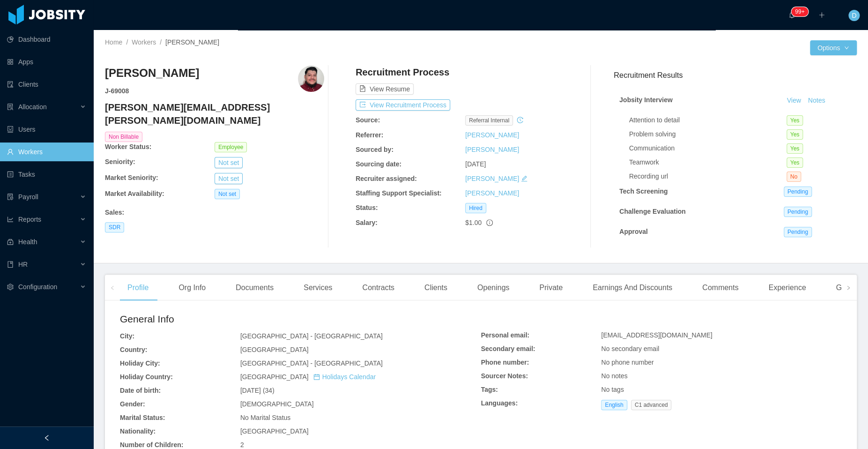 The width and height of the screenshot is (868, 449). I want to click on div: Openings, so click(493, 288).